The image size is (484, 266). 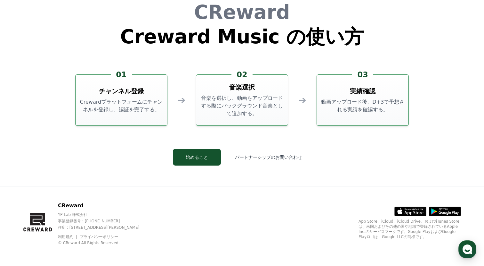 I want to click on h3: チャンネル登録, so click(x=121, y=91).